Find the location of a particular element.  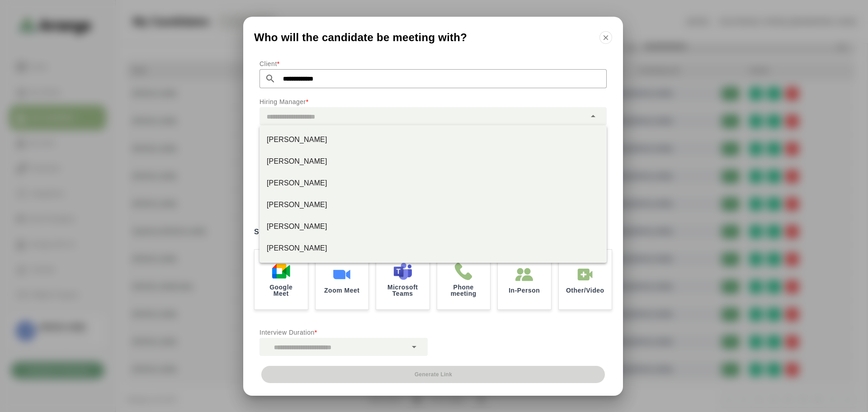

span: Who will the candidate be meeting with? is located at coordinates (360, 38).